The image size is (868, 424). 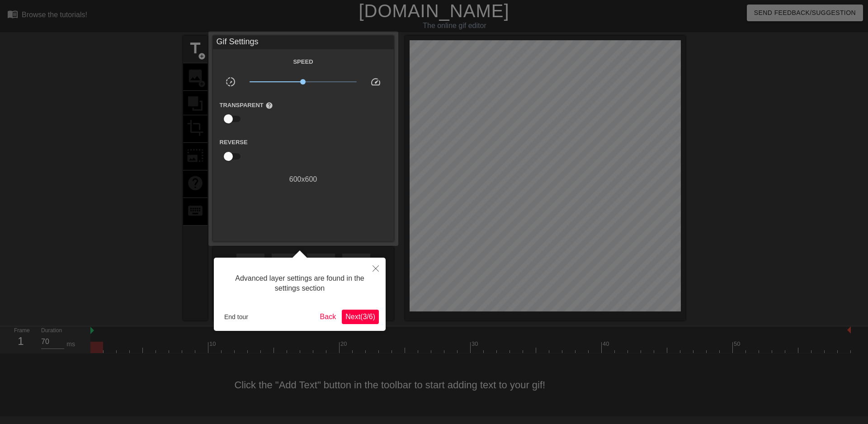 I want to click on button: Next, so click(x=360, y=317).